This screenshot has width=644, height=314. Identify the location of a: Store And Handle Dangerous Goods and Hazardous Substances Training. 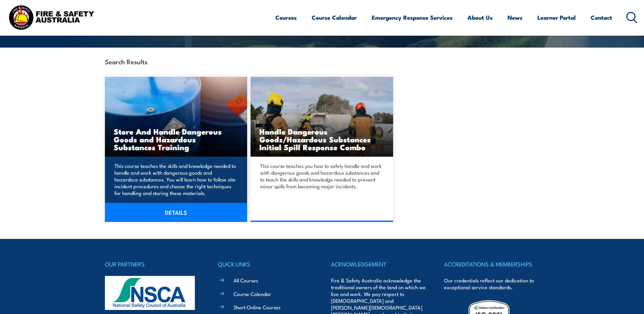
(176, 117).